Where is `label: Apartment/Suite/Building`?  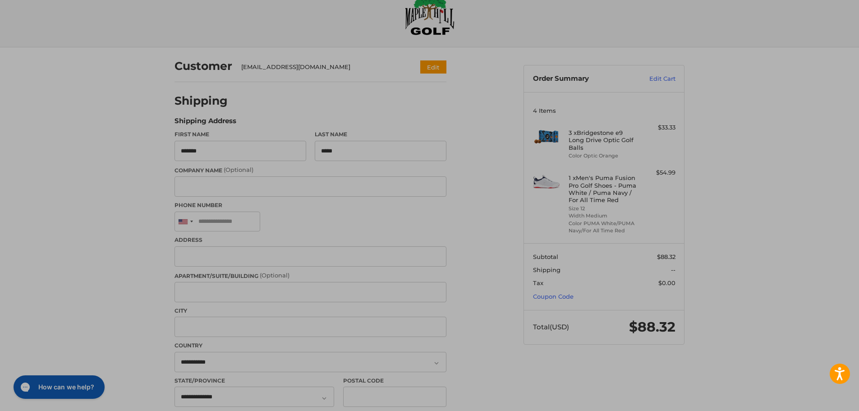
label: Apartment/Suite/Building is located at coordinates (310, 276).